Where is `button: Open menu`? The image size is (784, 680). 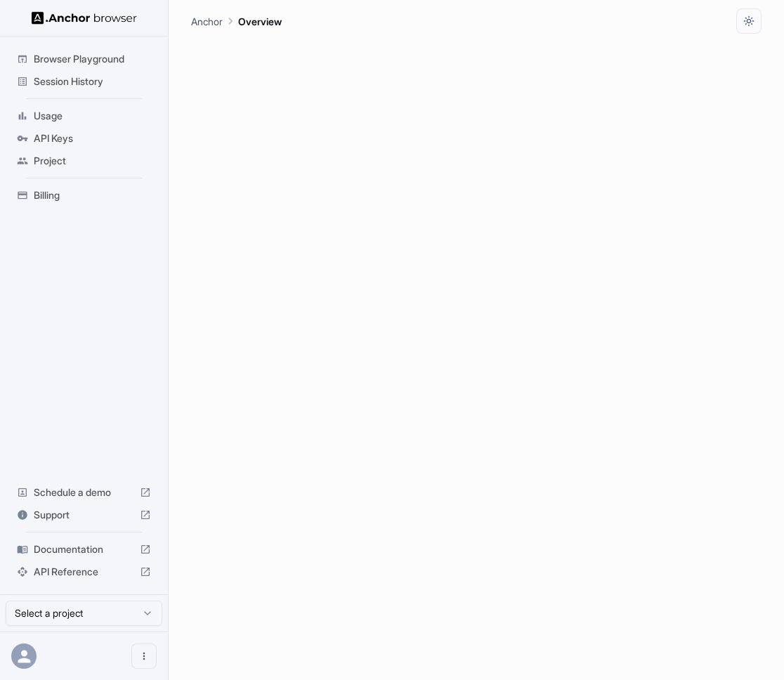
button: Open menu is located at coordinates (144, 656).